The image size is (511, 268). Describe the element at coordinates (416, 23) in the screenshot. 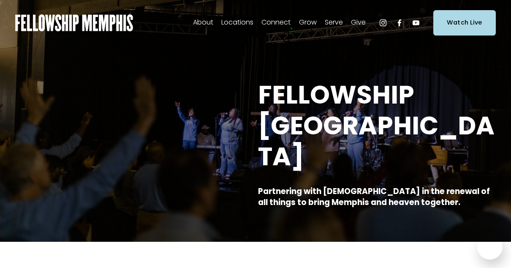

I see `a: YouTube` at that location.